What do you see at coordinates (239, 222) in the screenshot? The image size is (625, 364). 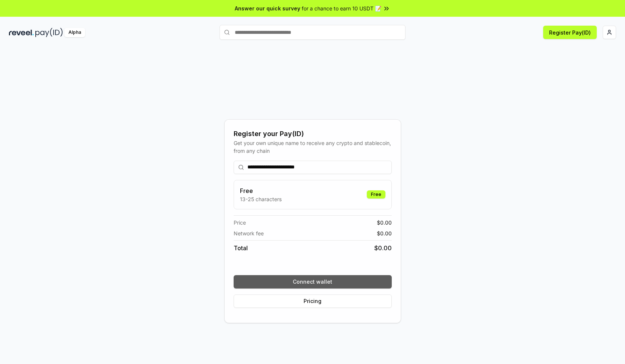 I see `span: Price` at bounding box center [239, 222].